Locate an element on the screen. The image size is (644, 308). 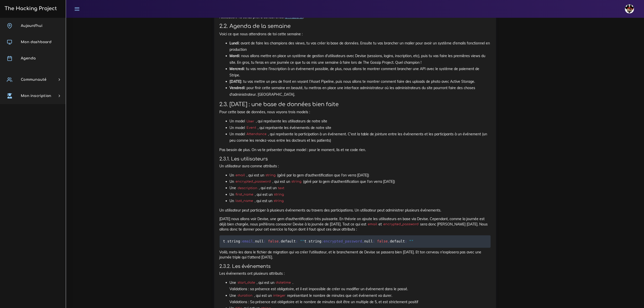
h4: 2.3.1. Les utilisateurs is located at coordinates (355, 159).